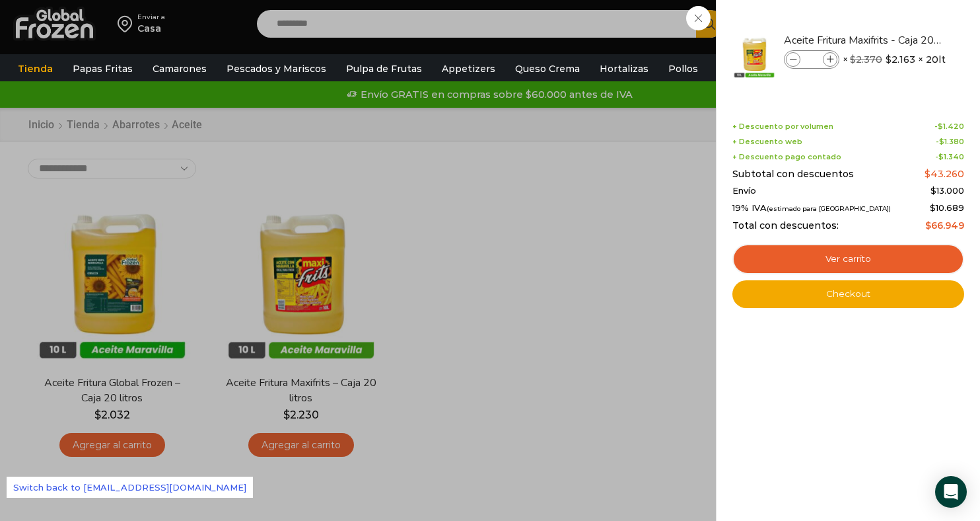 The width and height of the screenshot is (980, 521). What do you see at coordinates (900, 59) in the screenshot?
I see `bdi: 2.163` at bounding box center [900, 59].